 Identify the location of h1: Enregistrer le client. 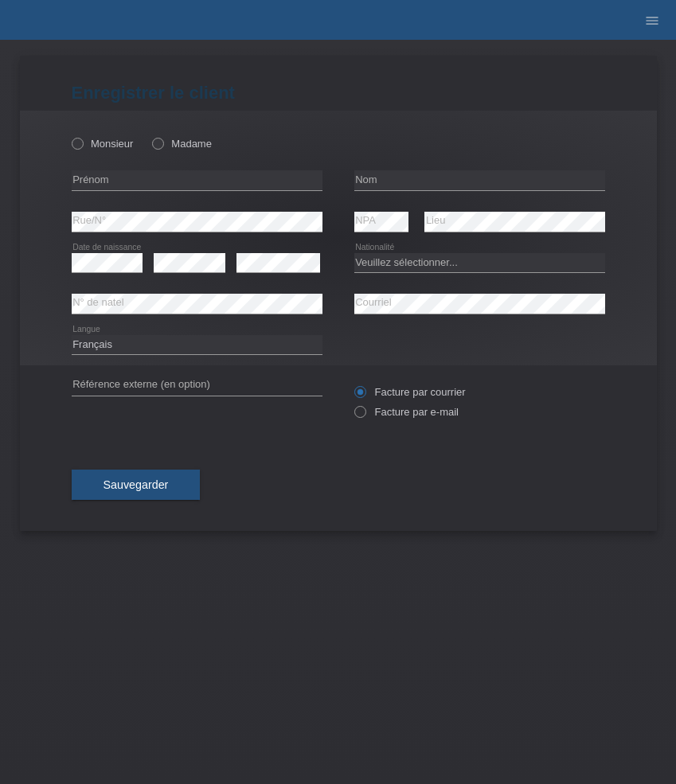
(338, 92).